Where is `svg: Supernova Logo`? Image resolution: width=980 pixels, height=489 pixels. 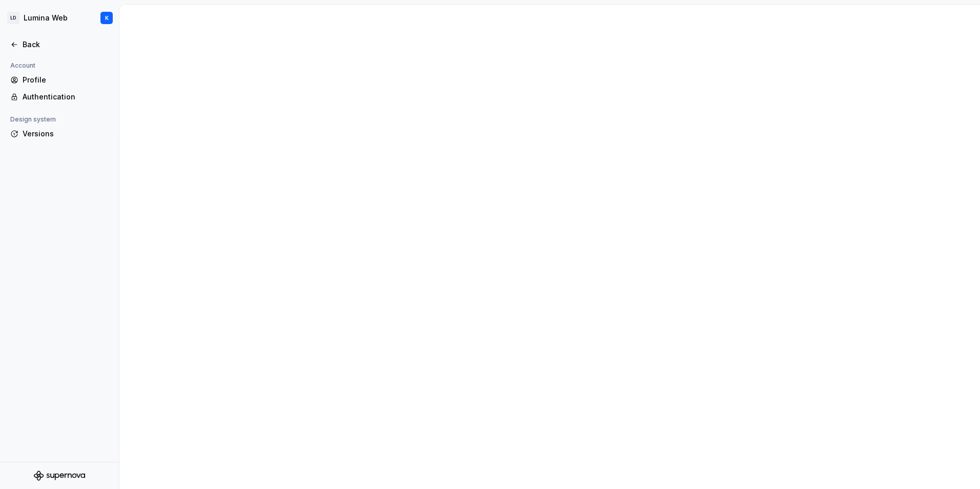 svg: Supernova Logo is located at coordinates (60, 476).